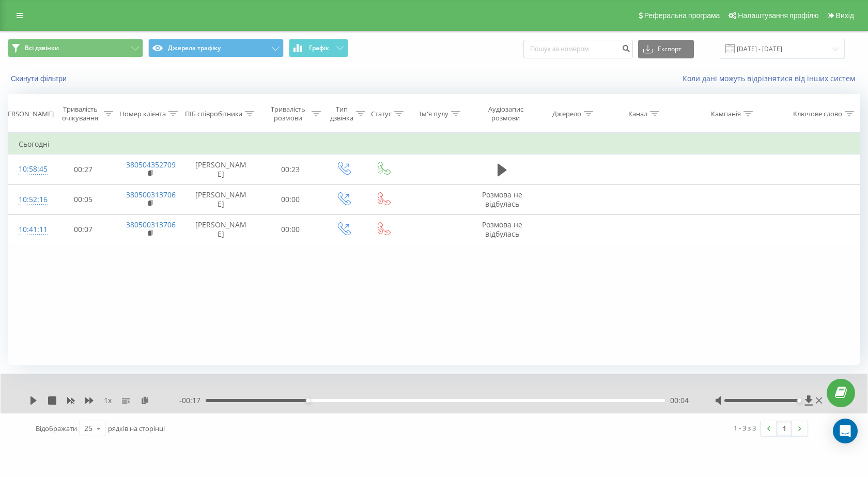  What do you see at coordinates (143, 114) in the screenshot?
I see `div: Номер клієнта` at bounding box center [143, 114].